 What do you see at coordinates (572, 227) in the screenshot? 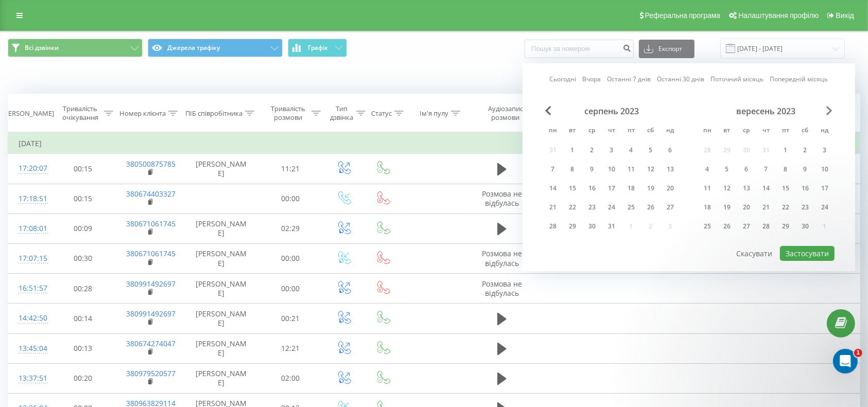
I see `div: вт 29 серп 2023 р.` at bounding box center [572, 227].